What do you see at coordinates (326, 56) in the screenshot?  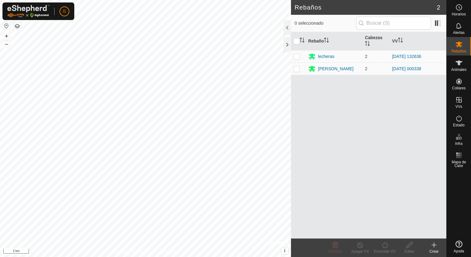 I see `div: lecheras` at bounding box center [326, 56].